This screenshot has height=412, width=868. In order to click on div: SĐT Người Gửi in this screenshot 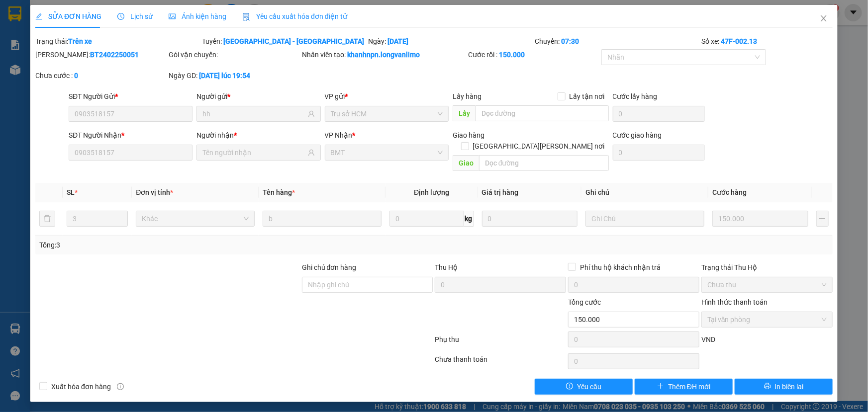, I will do `click(131, 96)`.